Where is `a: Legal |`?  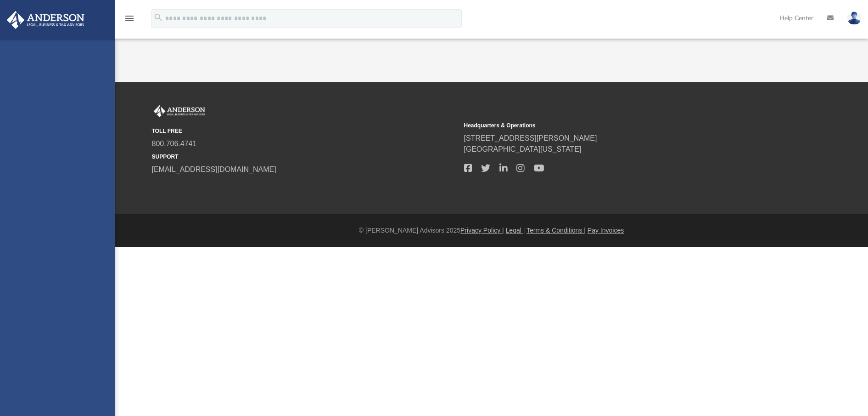 a: Legal | is located at coordinates (516, 230).